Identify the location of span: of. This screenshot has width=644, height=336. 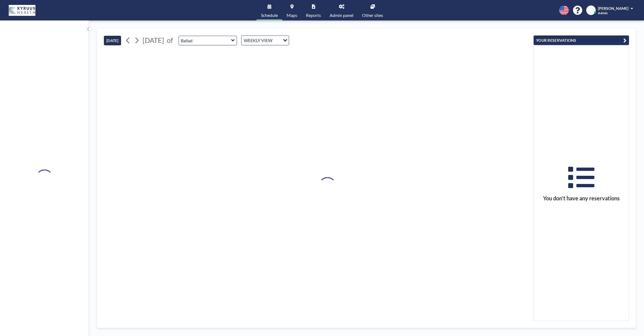
(170, 40).